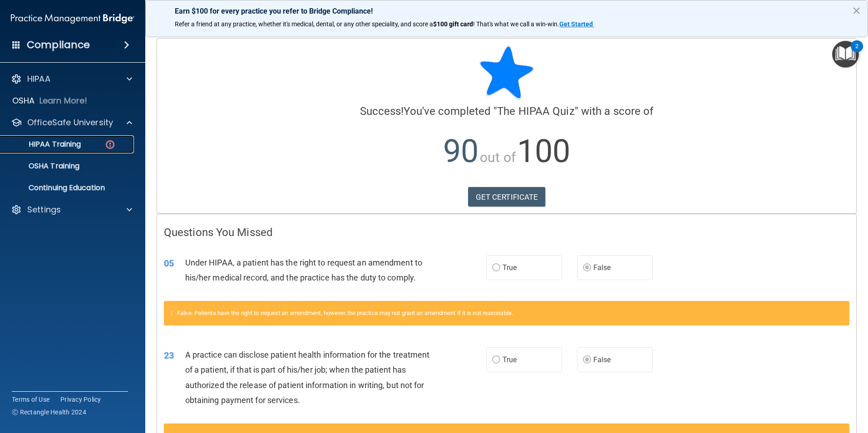 The image size is (868, 433). I want to click on div: 2, so click(857, 52).